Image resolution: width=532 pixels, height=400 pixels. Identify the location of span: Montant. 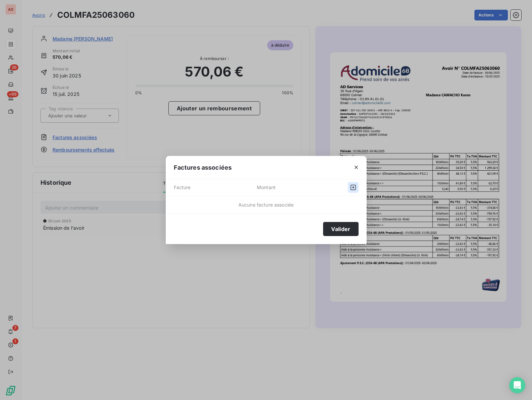
(289, 187).